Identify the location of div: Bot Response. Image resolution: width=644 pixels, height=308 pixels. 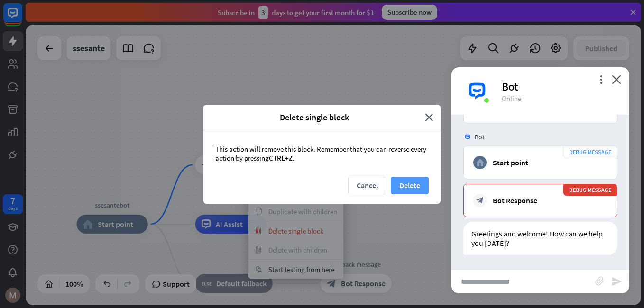
(516, 201).